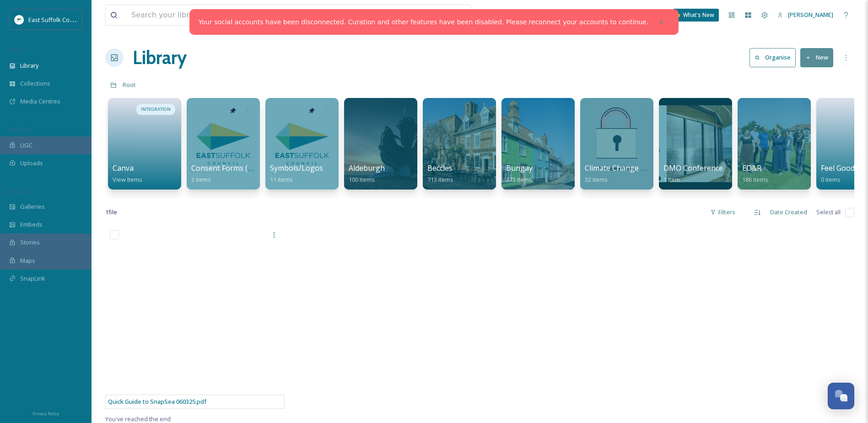 Image resolution: width=868 pixels, height=423 pixels. Describe the element at coordinates (639, 174) in the screenshot. I see `a: Climate Change & Sustainability32 items` at that location.